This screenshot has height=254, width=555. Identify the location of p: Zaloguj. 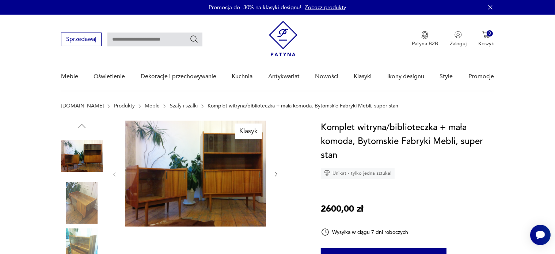
(458, 44).